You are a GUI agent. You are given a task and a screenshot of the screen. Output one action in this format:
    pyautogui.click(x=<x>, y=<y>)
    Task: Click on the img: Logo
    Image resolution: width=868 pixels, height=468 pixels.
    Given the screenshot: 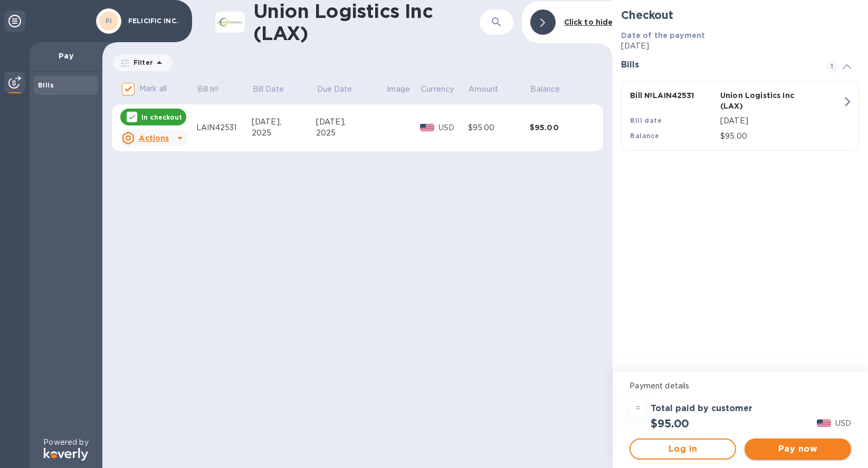 What is the action you would take?
    pyautogui.click(x=66, y=455)
    